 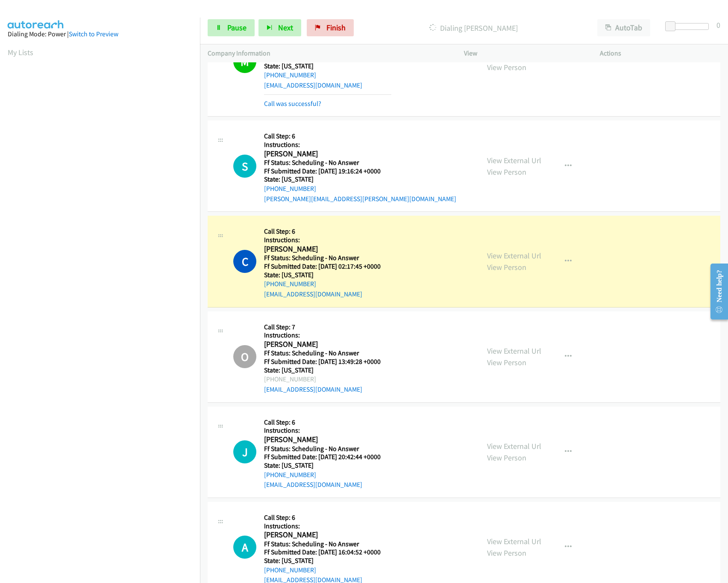 What do you see at coordinates (689, 27) in the screenshot?
I see `div: Delay between calls (in seconds)` at bounding box center [689, 27].